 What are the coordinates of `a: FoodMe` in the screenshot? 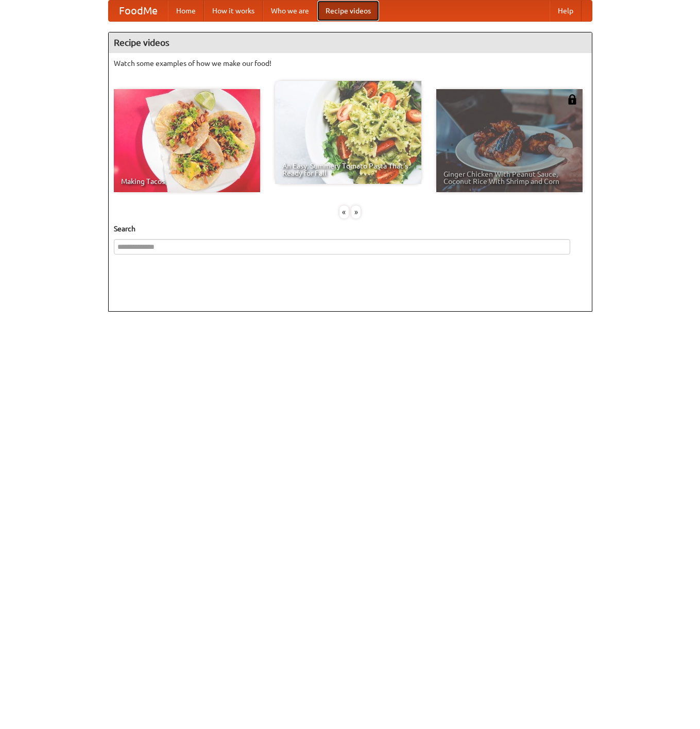 It's located at (138, 11).